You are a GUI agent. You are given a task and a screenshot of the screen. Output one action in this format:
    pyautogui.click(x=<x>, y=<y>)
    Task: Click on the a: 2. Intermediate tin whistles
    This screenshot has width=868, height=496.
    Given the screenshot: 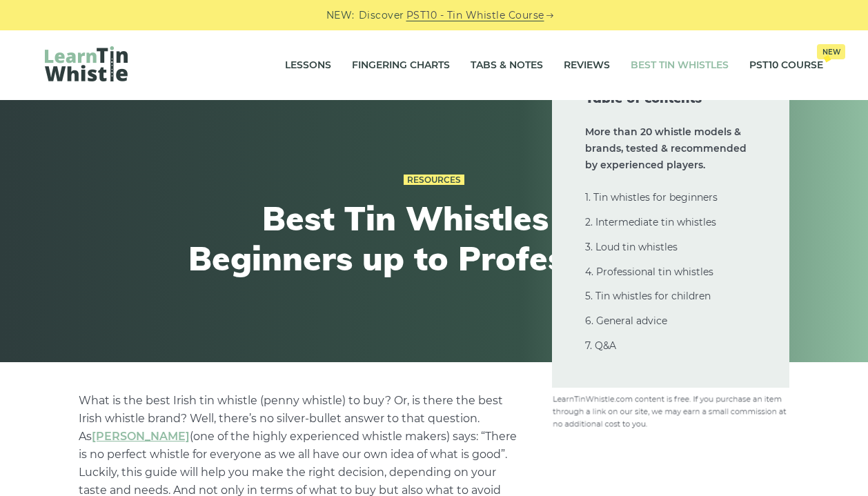 What is the action you would take?
    pyautogui.click(x=650, y=222)
    